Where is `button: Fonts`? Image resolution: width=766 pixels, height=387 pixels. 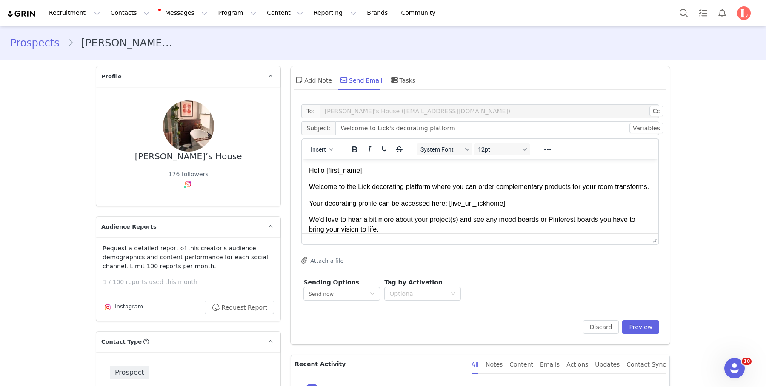
button: Fonts is located at coordinates (445, 149).